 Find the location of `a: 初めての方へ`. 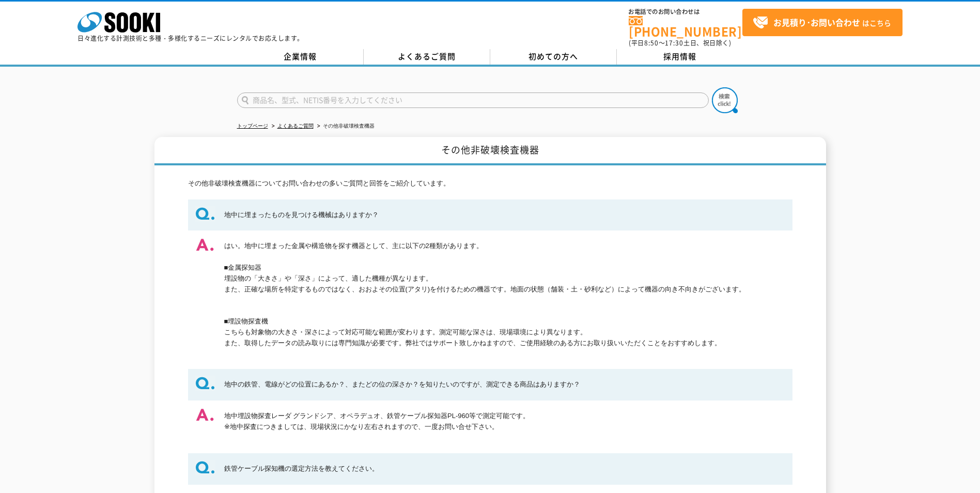

a: 初めての方へ is located at coordinates (553, 56).